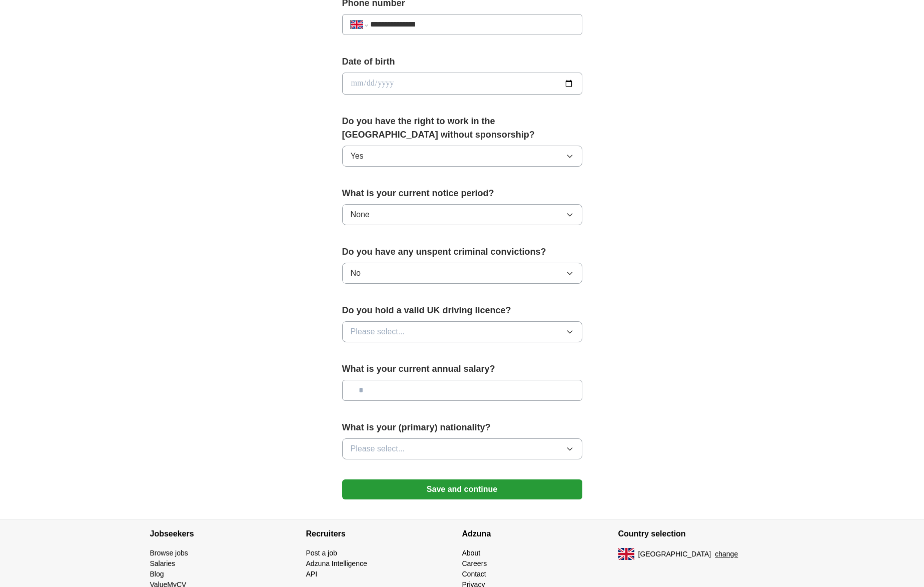 The image size is (924, 587). I want to click on button: None, so click(462, 215).